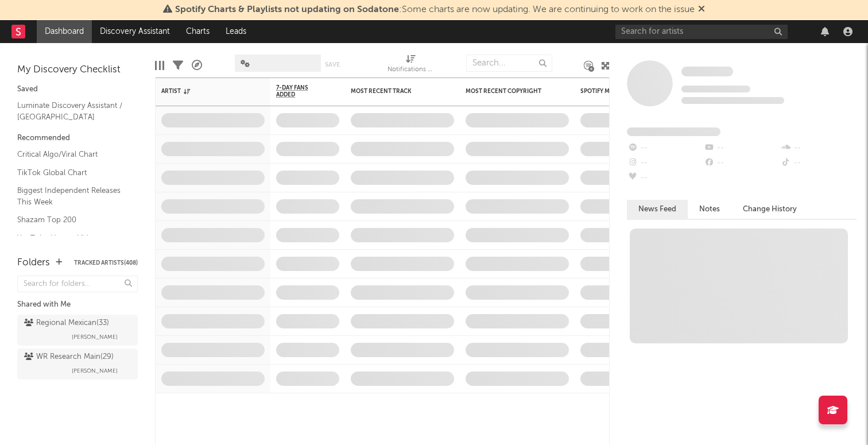 This screenshot has height=445, width=868. What do you see at coordinates (434, 10) in the screenshot?
I see `span: : Some charts are now updating. We are continuing to work on the issue` at bounding box center [434, 10].